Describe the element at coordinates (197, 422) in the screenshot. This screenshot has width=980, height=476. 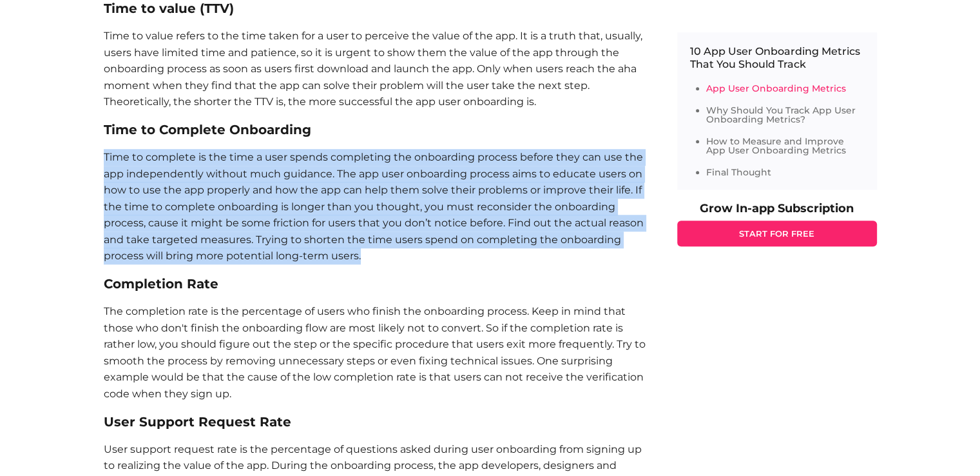
I see `b: User Support Request Rate` at that location.